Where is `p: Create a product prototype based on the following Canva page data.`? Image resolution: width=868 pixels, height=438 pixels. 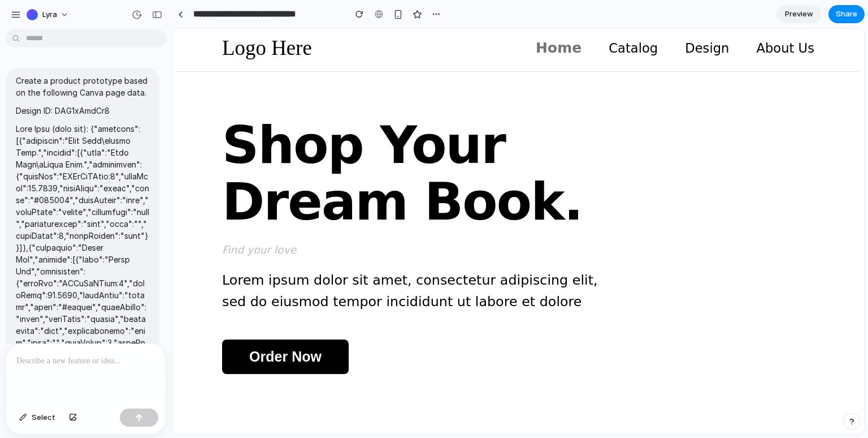
p: Create a product prototype based on the following Canva page data. is located at coordinates (82, 87).